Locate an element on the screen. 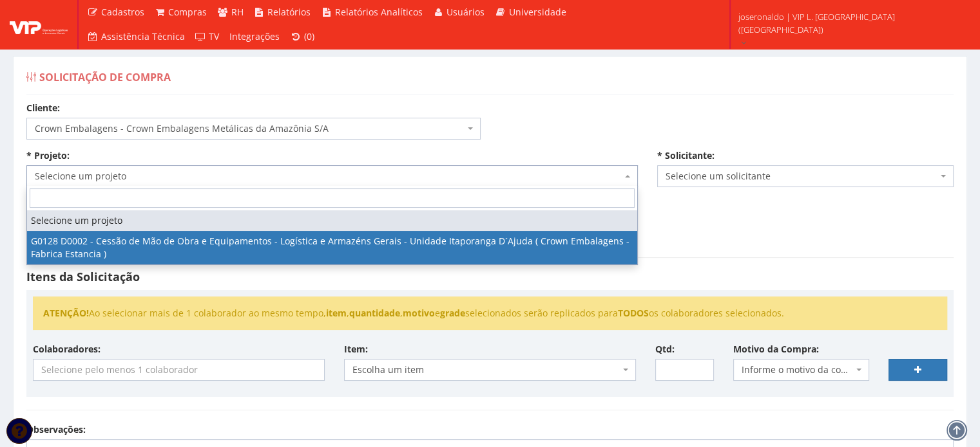 Image resolution: width=980 pixels, height=447 pixels. strong: TODOS is located at coordinates (634, 313).